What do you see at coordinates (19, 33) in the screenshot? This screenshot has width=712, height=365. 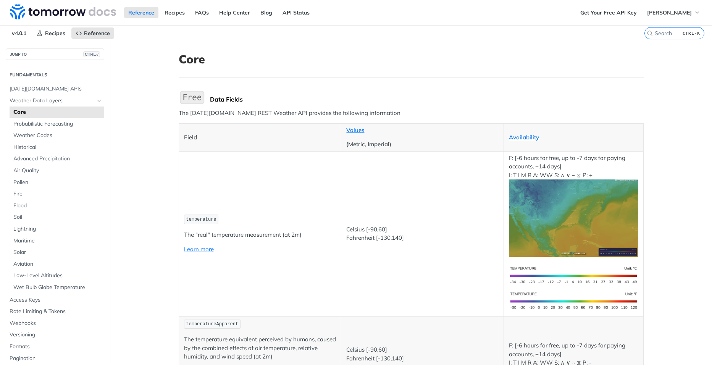 I see `span: v4.0.1` at bounding box center [19, 33].